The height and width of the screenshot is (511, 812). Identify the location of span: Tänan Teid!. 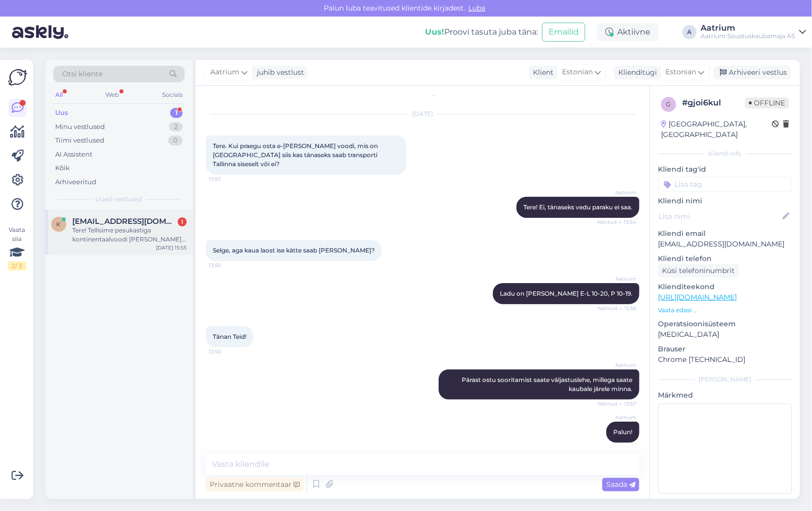
(229, 336).